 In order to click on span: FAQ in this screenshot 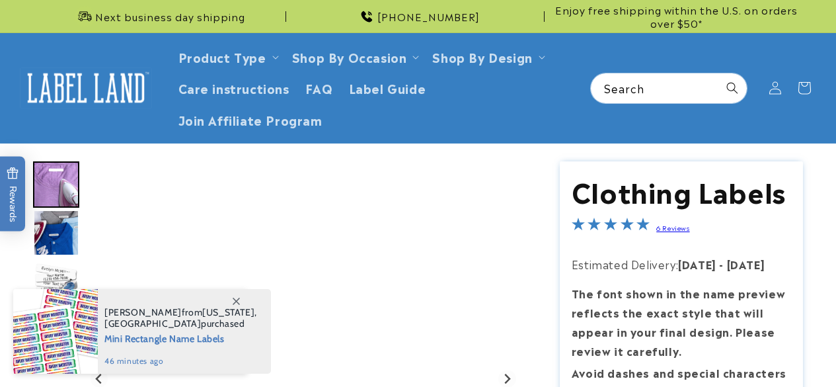, I will do `click(319, 87)`.